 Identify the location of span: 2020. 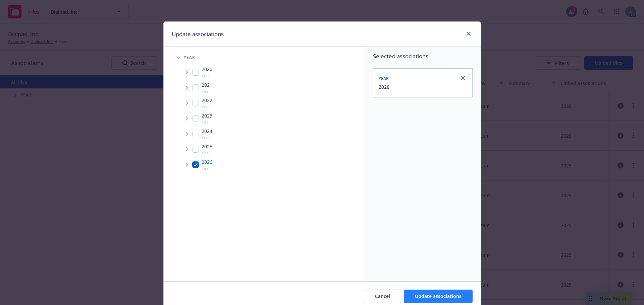
(207, 69).